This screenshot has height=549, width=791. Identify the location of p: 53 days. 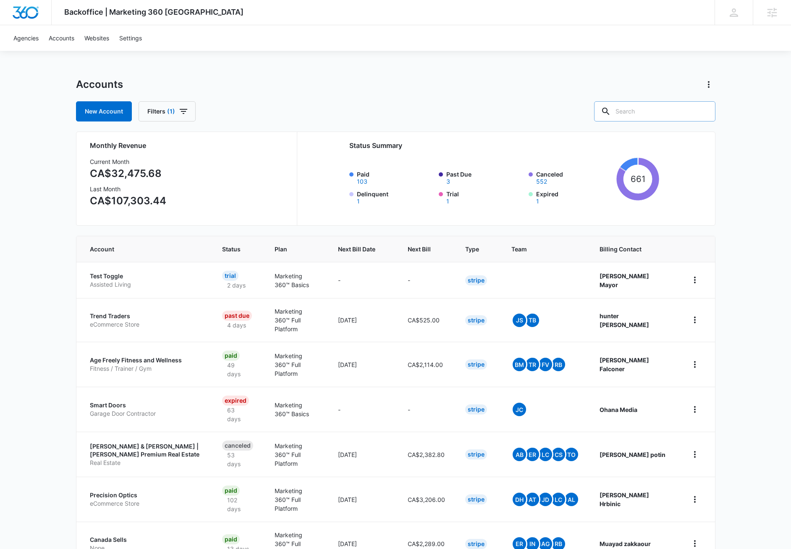
(238, 459).